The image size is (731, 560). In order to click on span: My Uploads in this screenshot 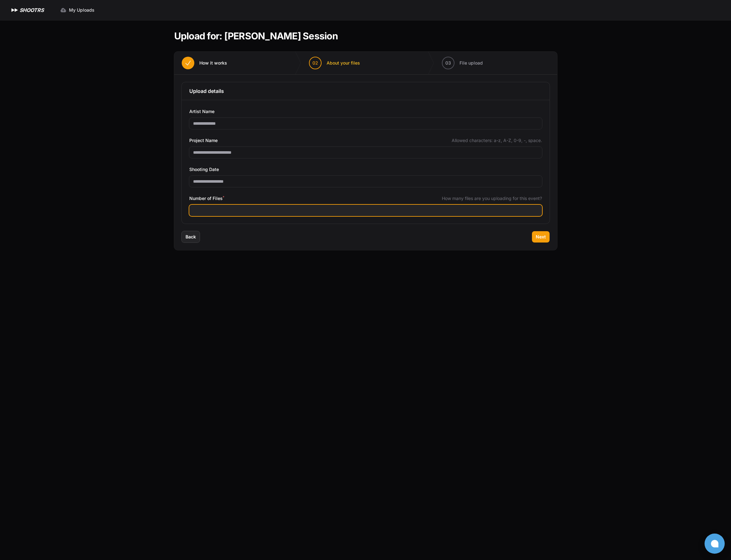, I will do `click(82, 10)`.